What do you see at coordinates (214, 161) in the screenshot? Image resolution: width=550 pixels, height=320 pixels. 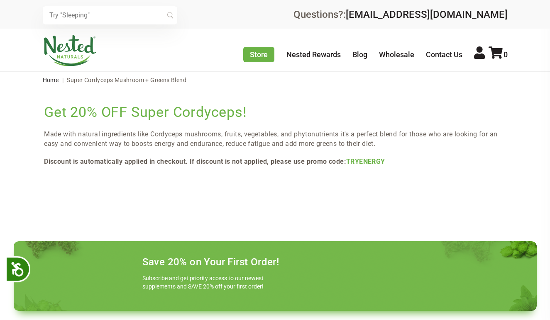 I see `strong: Discount is automatically applied in checkout. If discount is not applied, please use promo code:` at bounding box center [214, 161].